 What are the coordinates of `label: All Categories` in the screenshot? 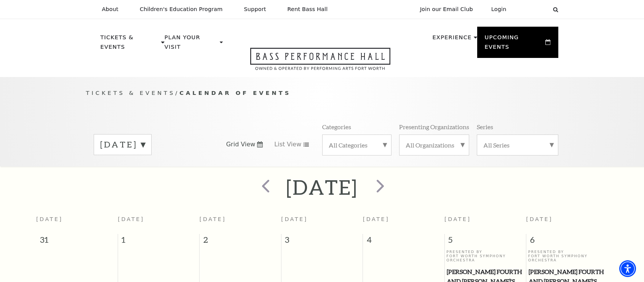 It's located at (357, 145).